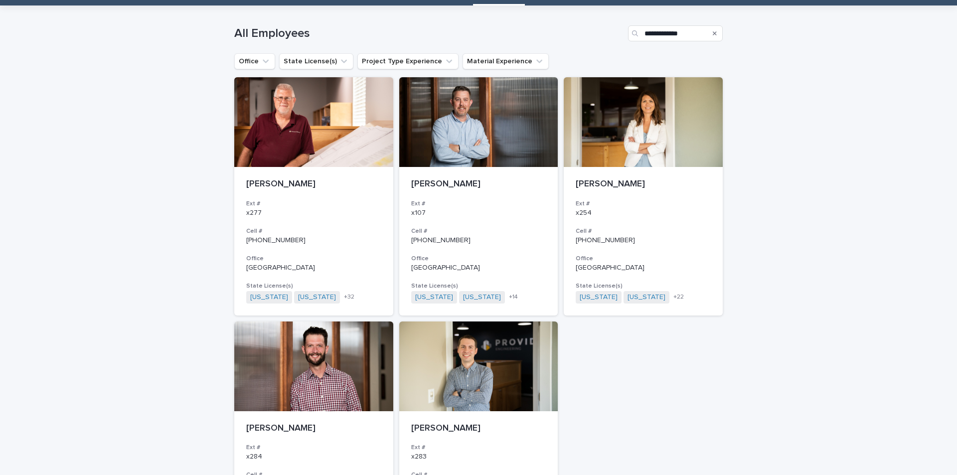 This screenshot has width=957, height=475. I want to click on button: Office, so click(255, 61).